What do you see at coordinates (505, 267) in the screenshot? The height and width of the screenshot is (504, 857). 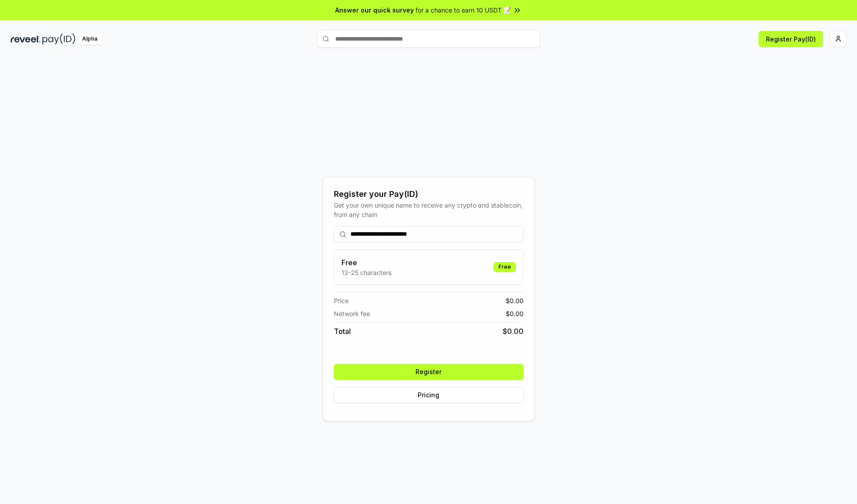 I see `div: Free` at bounding box center [505, 267].